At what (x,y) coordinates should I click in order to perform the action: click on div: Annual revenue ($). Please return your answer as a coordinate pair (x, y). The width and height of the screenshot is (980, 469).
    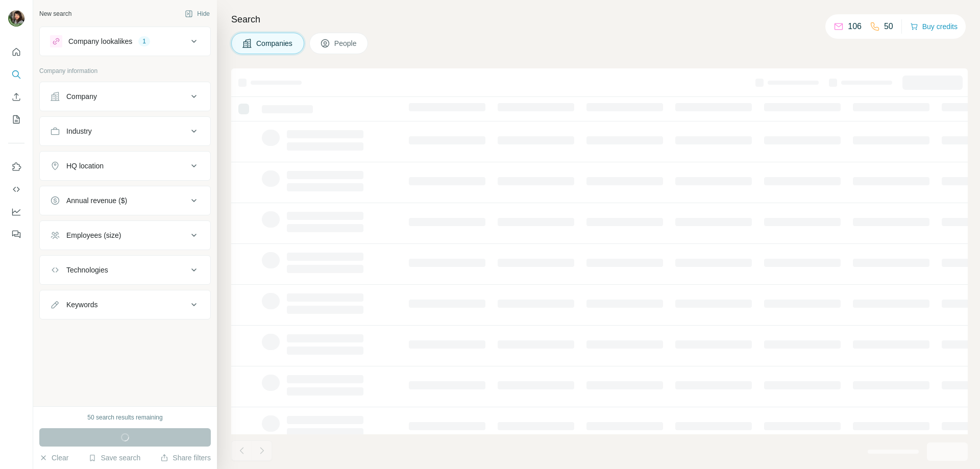
    Looking at the image, I should click on (96, 201).